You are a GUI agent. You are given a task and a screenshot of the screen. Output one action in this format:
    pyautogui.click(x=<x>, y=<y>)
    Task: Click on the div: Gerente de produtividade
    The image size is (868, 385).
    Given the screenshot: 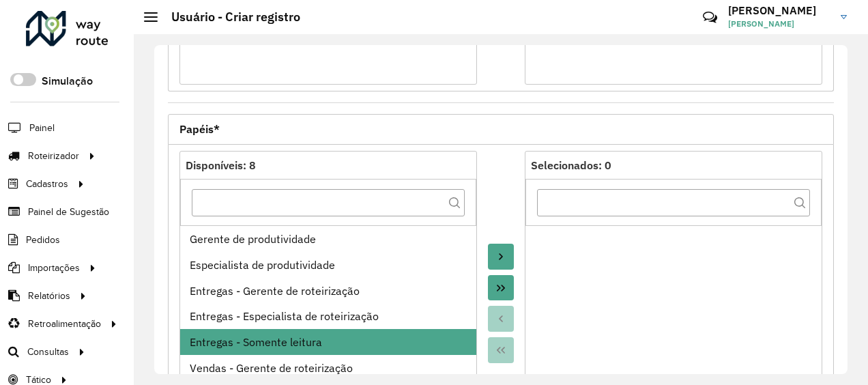 What is the action you would take?
    pyautogui.click(x=329, y=239)
    